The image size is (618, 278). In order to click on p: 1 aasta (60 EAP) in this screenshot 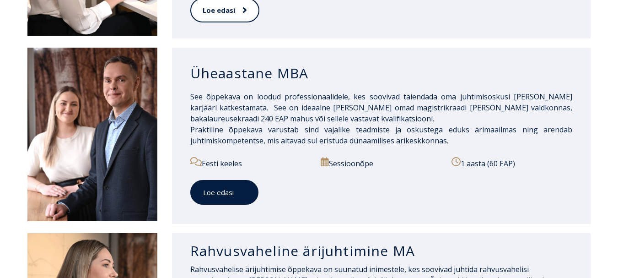, I will do `click(512, 163)`.